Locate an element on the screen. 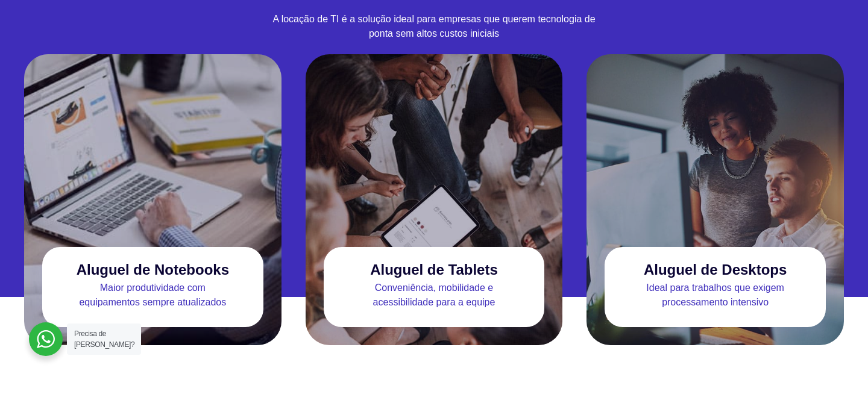 This screenshot has width=868, height=403. h3: Aluguel de Tablets is located at coordinates (434, 269).